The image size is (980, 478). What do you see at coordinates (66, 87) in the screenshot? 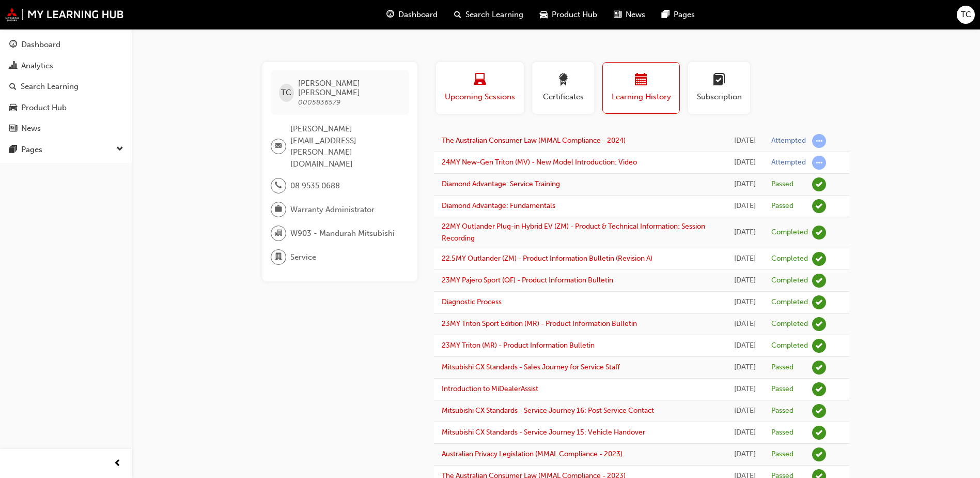
I see `button: DashboardAnalyticsSearch LearningProduct HubNews` at bounding box center [66, 87].